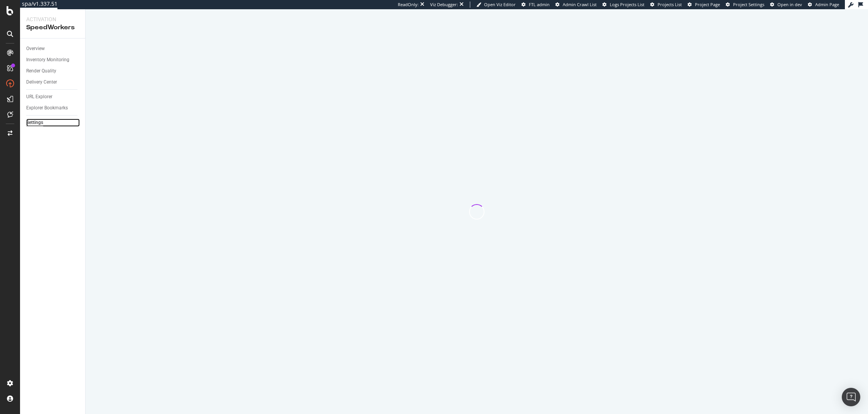 The height and width of the screenshot is (414, 868). I want to click on a: Project Page, so click(704, 5).